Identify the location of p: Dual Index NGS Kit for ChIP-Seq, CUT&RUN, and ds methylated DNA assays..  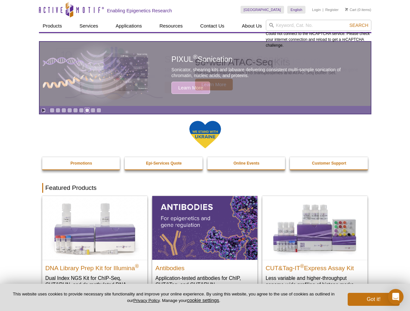
(95, 285).